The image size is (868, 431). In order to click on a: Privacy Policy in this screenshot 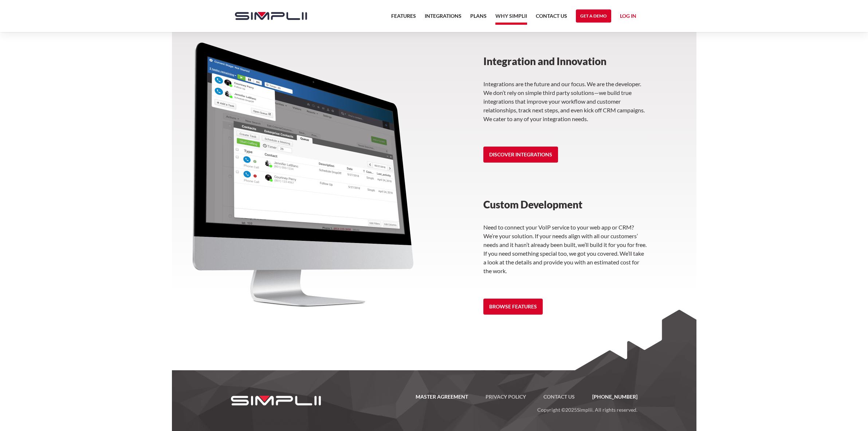, I will do `click(505, 397)`.